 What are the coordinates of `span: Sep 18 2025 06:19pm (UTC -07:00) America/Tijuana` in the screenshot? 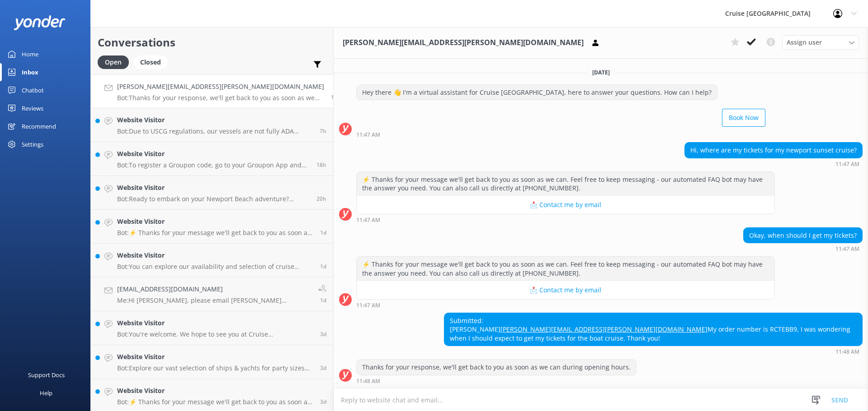 It's located at (321, 165).